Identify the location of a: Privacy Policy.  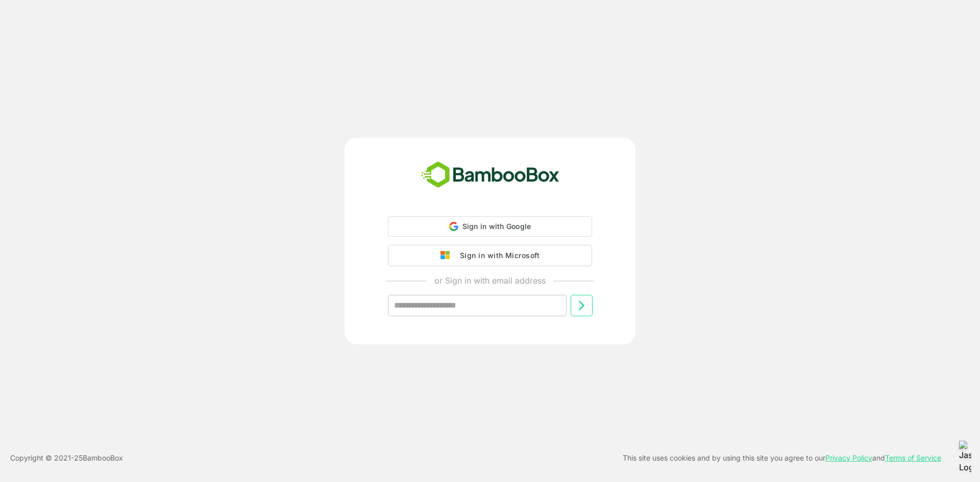
(849, 457).